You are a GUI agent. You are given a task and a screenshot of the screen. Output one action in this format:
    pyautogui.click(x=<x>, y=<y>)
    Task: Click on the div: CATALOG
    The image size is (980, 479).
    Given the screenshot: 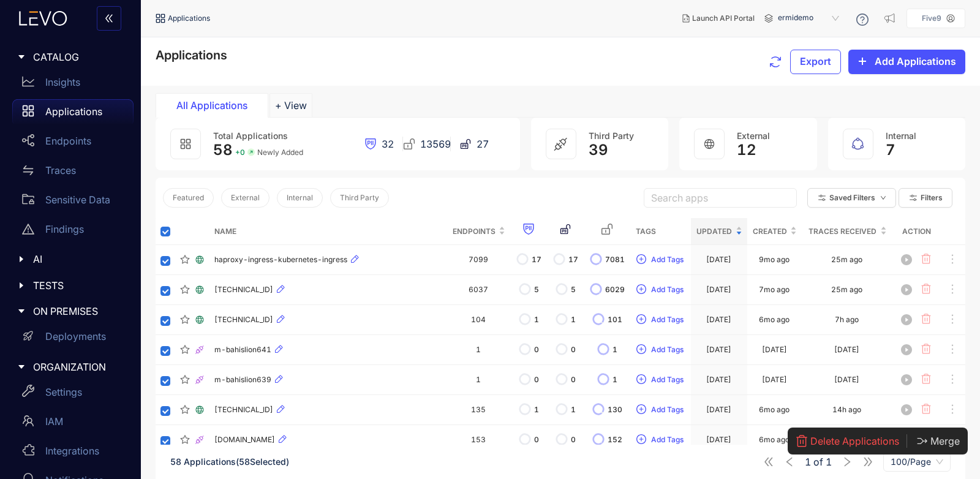 What is the action you would take?
    pyautogui.click(x=70, y=57)
    